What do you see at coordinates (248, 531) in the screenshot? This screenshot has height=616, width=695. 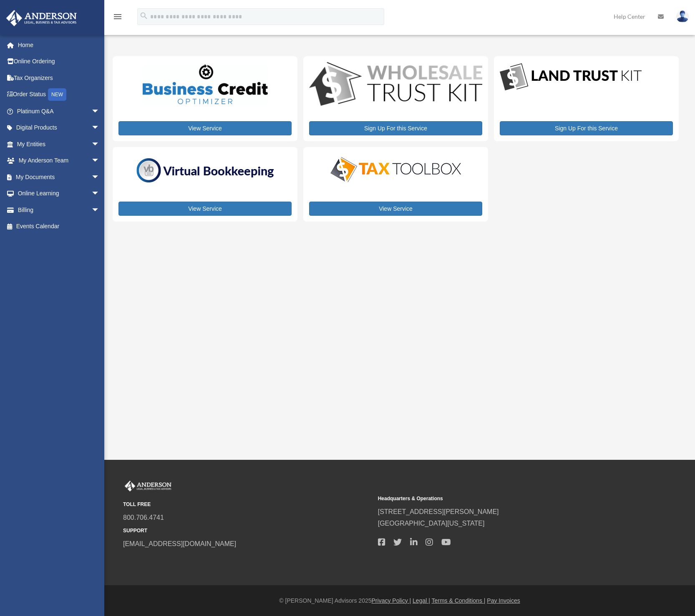 I see `small: SUPPORT` at bounding box center [248, 531].